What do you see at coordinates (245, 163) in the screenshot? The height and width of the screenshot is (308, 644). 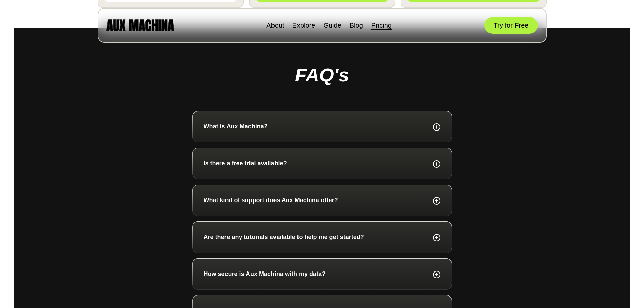 I see `p: Is there a free trial available?` at bounding box center [245, 163].